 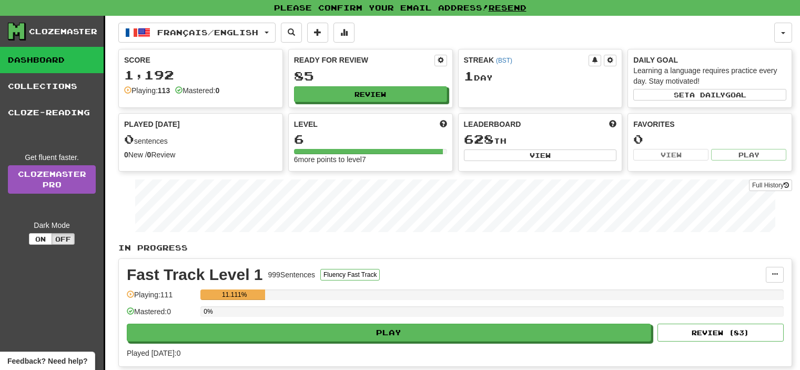 What do you see at coordinates (200, 155) in the screenshot?
I see `div: New / Review` at bounding box center [200, 155].